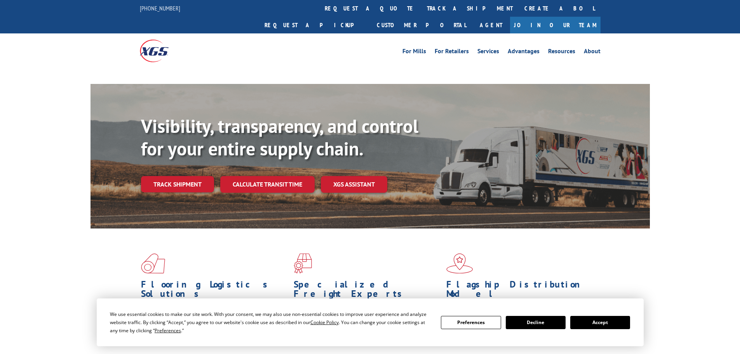  Describe the element at coordinates (536, 323) in the screenshot. I see `button: Decline` at that location.